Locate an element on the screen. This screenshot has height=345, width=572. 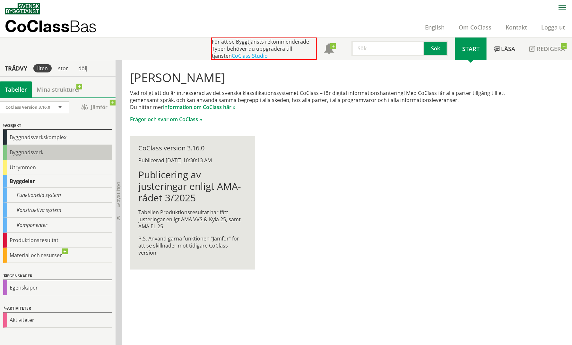
span: Start is located at coordinates (471, 49).